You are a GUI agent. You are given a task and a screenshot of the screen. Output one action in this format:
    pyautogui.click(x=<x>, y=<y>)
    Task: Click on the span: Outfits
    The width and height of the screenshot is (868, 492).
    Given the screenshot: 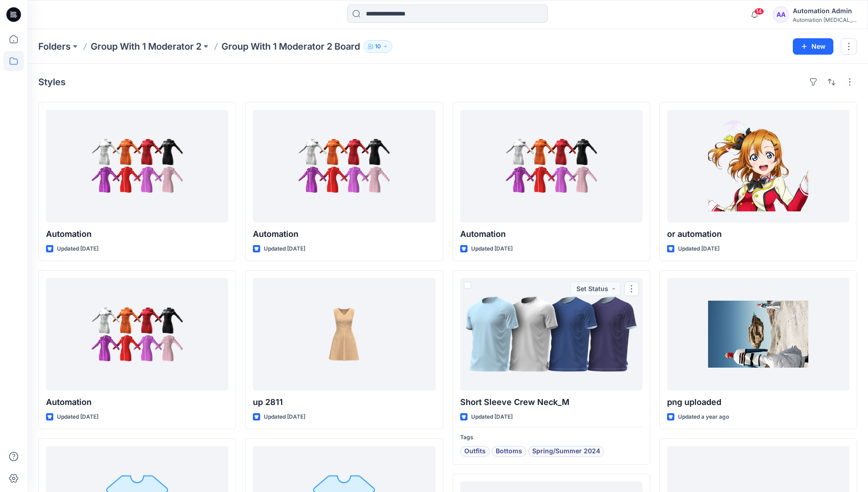 What is the action you would take?
    pyautogui.click(x=474, y=451)
    